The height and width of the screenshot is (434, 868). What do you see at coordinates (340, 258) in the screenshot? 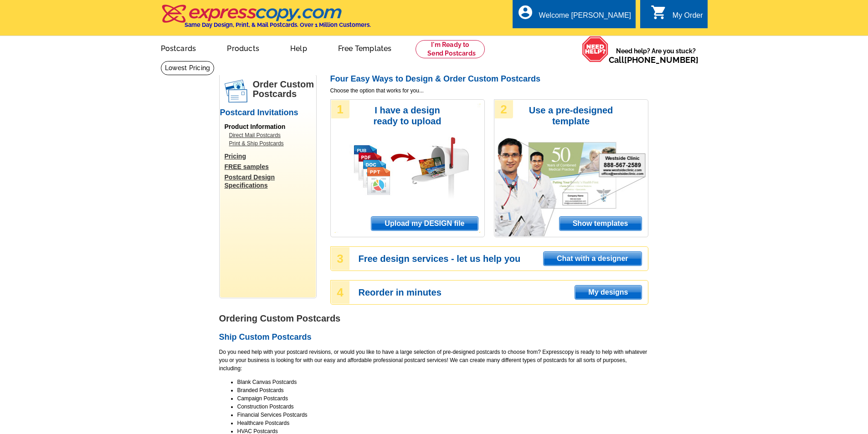
I see `div: 3` at bounding box center [340, 258].